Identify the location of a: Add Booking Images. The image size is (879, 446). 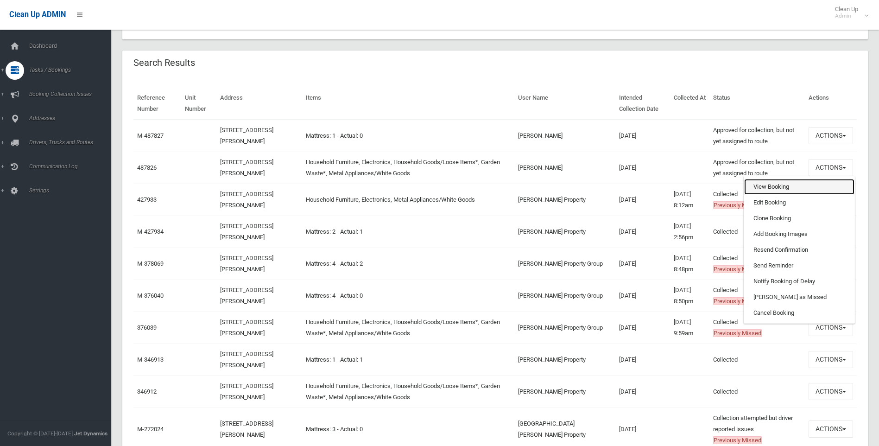
(800, 234).